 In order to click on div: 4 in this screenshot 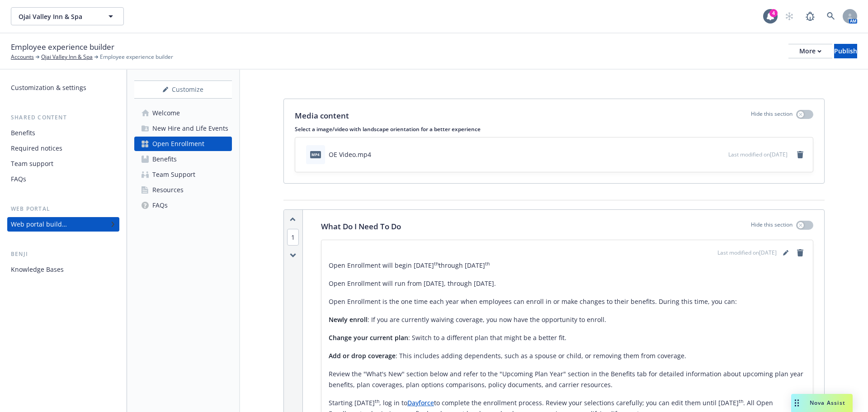, I will do `click(773, 13)`.